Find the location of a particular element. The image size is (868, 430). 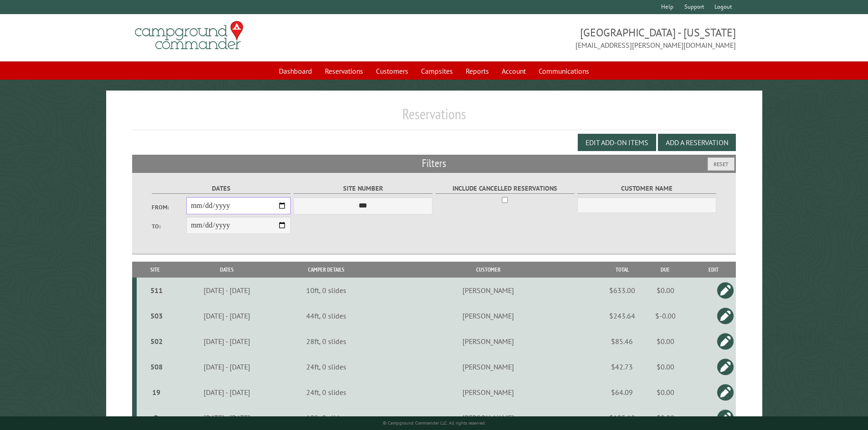

th: Camper Details is located at coordinates (326, 269).